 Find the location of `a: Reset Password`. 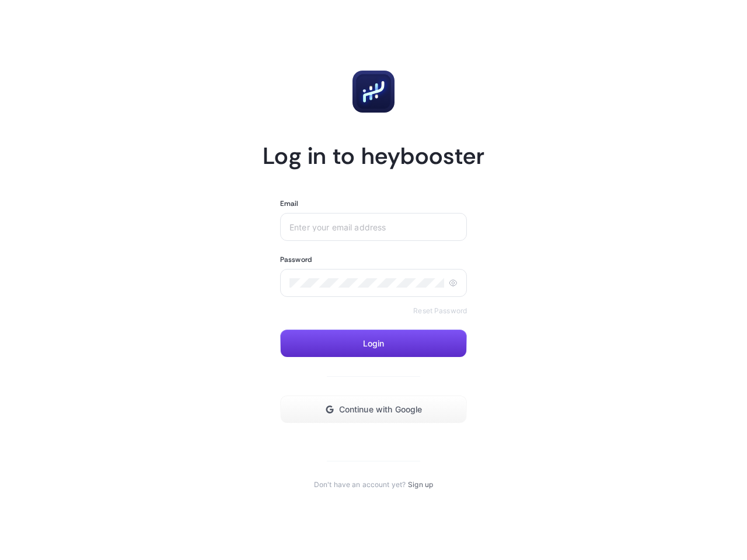

a: Reset Password is located at coordinates (440, 311).